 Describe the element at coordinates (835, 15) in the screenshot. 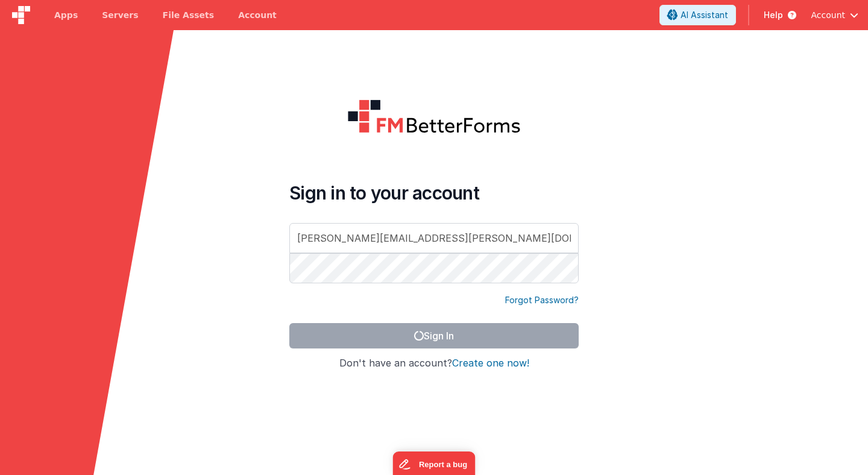

I see `button: Account` at that location.